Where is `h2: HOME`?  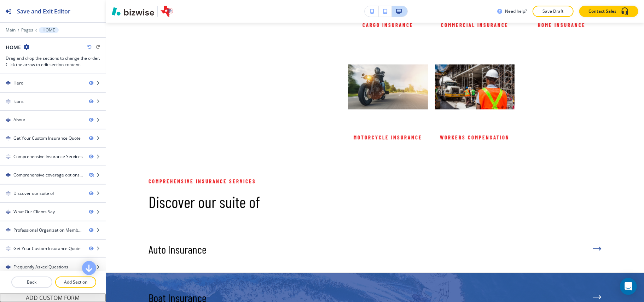
h2: HOME is located at coordinates (13, 47).